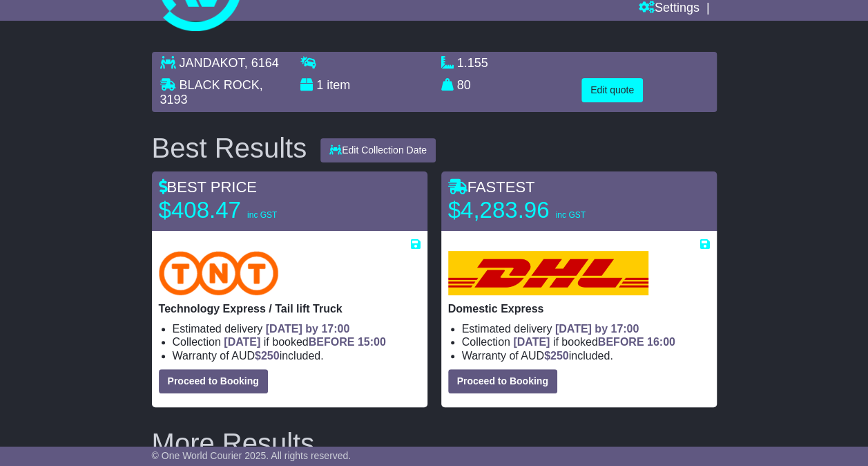 The height and width of the screenshot is (466, 868). I want to click on span: 1.155, so click(472, 63).